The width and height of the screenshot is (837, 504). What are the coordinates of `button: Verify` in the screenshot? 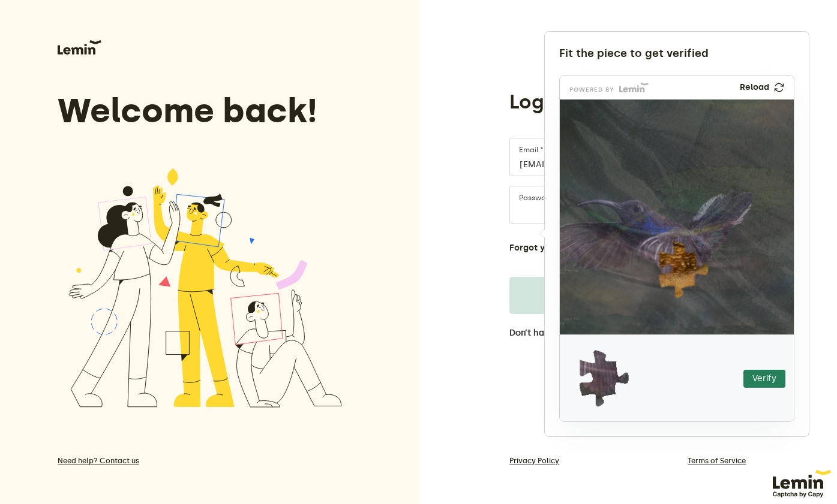 It's located at (764, 379).